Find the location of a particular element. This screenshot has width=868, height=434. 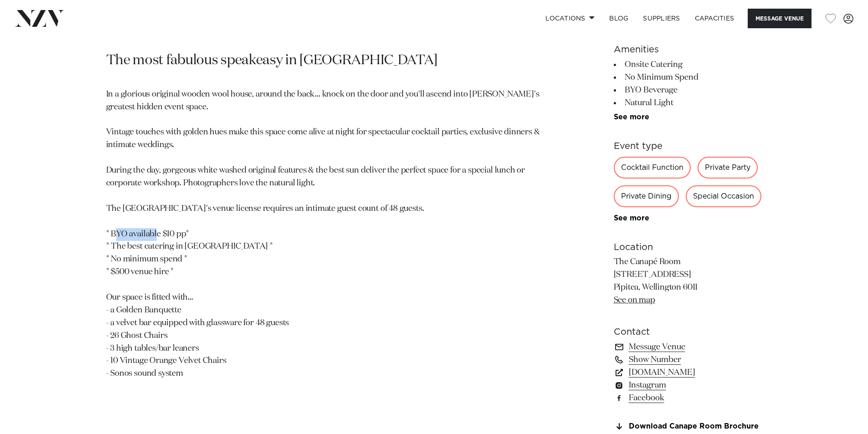

h6: Event type is located at coordinates (688, 146).